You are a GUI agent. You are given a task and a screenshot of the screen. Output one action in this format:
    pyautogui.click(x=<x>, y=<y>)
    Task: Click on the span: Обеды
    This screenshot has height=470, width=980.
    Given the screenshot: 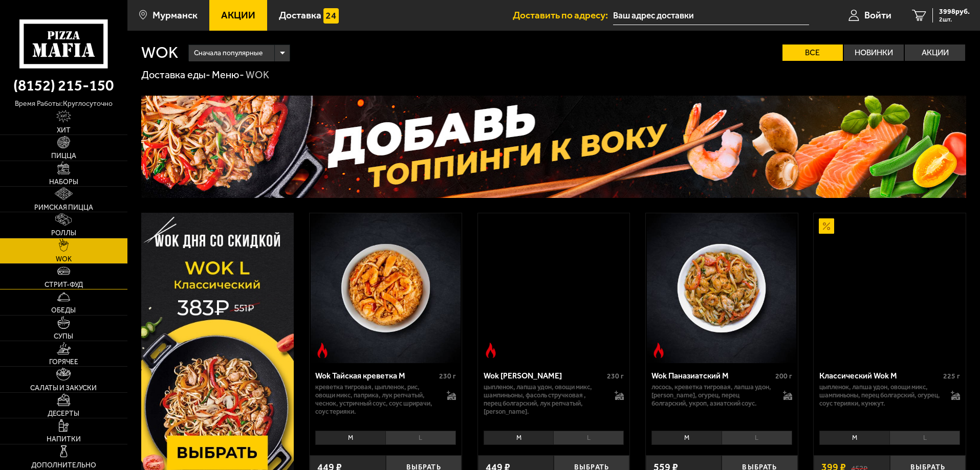 What is the action you would take?
    pyautogui.click(x=63, y=310)
    